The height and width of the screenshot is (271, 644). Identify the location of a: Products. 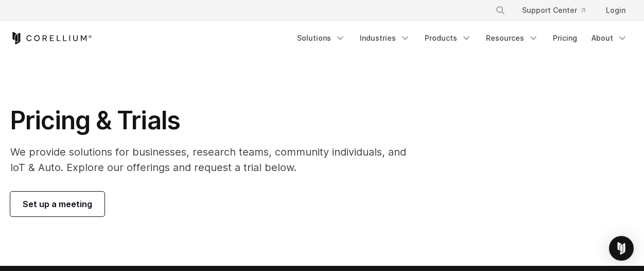
(448, 38).